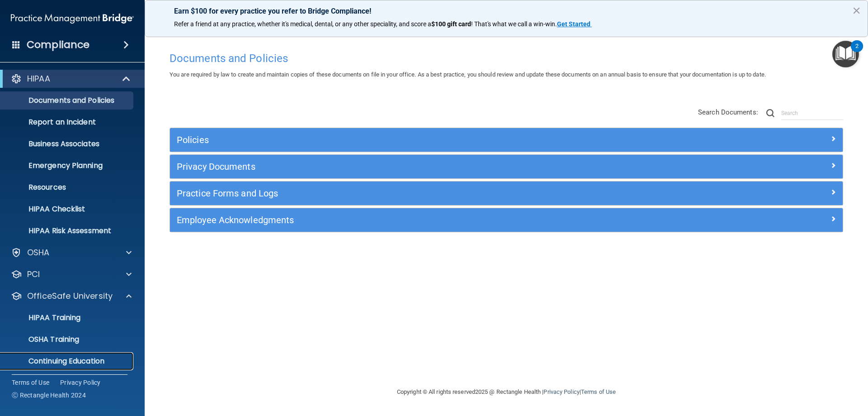 The height and width of the screenshot is (416, 868). What do you see at coordinates (43, 340) in the screenshot?
I see `p: OSHA Training` at bounding box center [43, 340].